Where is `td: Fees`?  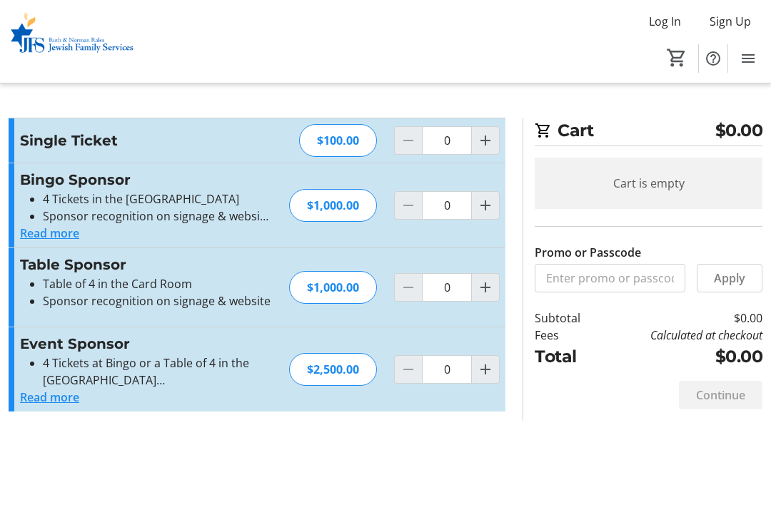 td: Fees is located at coordinates (568, 335).